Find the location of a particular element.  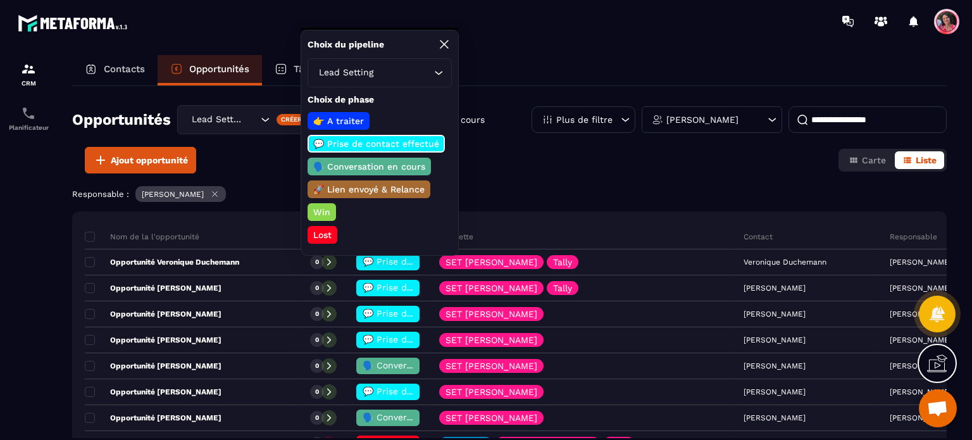

p: Win is located at coordinates (321, 212).